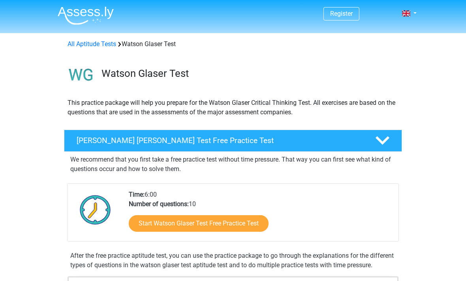 Image resolution: width=466 pixels, height=281 pixels. I want to click on a: All Aptitude Tests, so click(92, 44).